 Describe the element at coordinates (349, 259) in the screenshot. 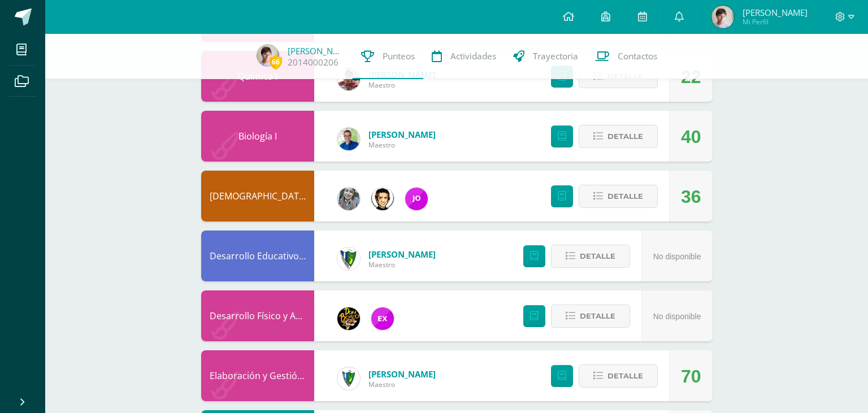

I see `img: 9f5bafb53b5c1c4adc2b8adf68a26909.png` at that location.